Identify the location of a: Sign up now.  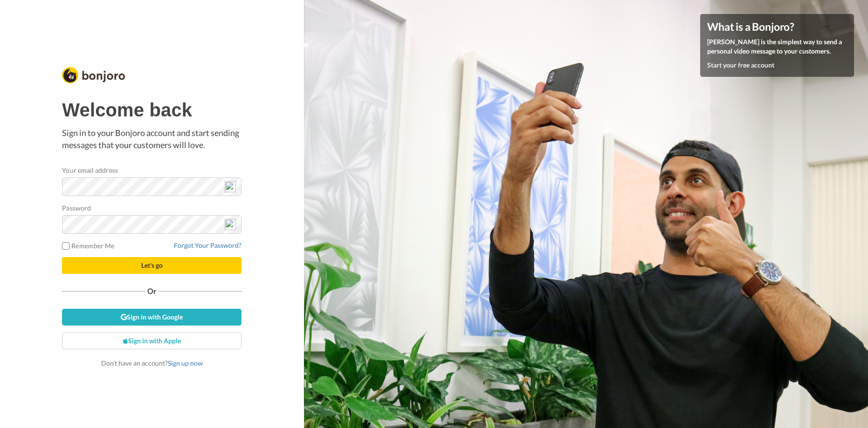
(185, 363).